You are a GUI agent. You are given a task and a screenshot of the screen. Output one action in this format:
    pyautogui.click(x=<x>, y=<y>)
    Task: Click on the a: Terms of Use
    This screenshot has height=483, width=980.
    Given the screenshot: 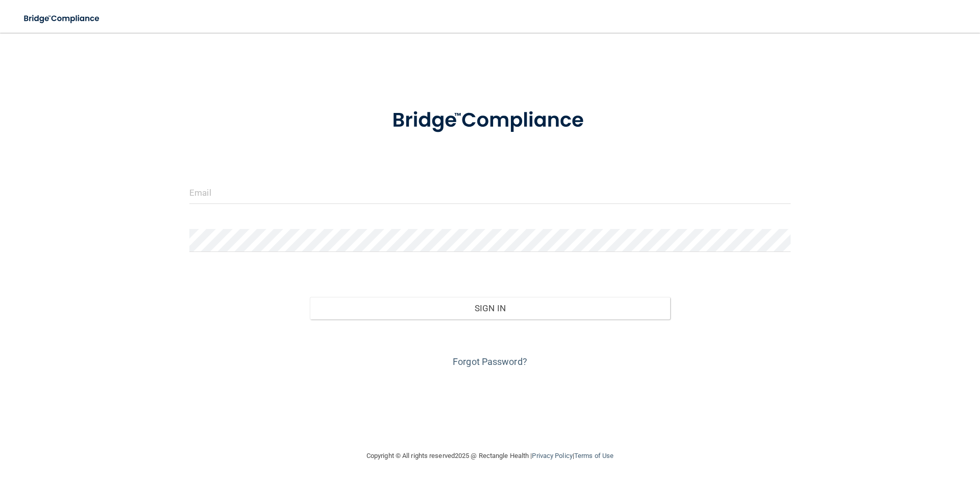 What is the action you would take?
    pyautogui.click(x=593, y=455)
    